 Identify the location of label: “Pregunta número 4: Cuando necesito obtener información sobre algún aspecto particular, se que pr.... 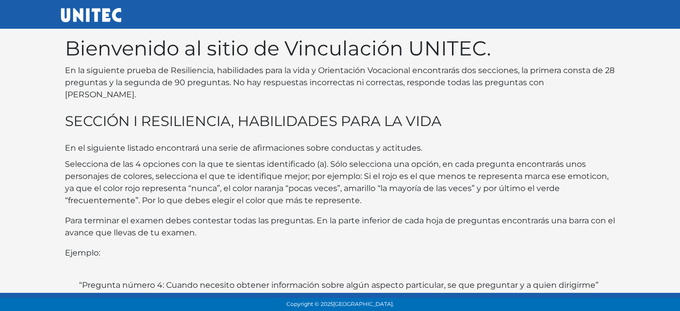
(339, 285).